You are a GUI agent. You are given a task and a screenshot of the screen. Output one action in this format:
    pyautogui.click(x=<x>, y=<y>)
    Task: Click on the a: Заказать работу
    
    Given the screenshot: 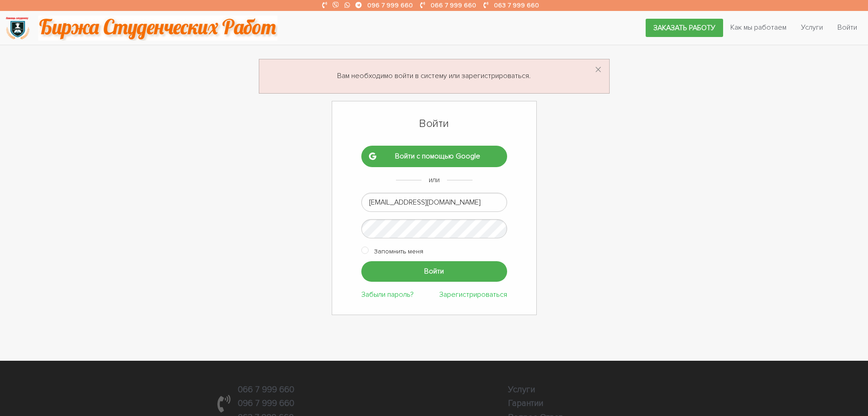 What is the action you would take?
    pyautogui.click(x=685, y=27)
    